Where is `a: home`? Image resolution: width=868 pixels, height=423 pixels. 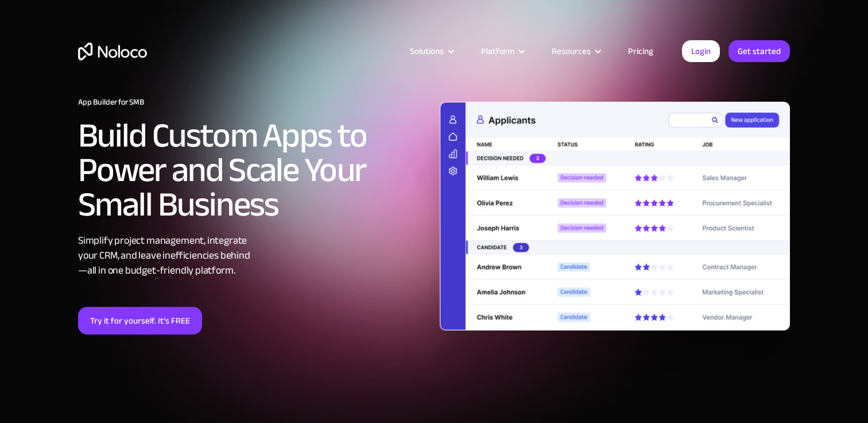 a: home is located at coordinates (112, 51).